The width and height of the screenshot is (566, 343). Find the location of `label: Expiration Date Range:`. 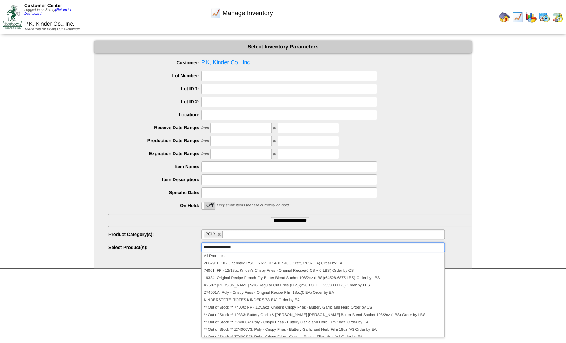

label: Expiration Date Range: is located at coordinates (155, 153).